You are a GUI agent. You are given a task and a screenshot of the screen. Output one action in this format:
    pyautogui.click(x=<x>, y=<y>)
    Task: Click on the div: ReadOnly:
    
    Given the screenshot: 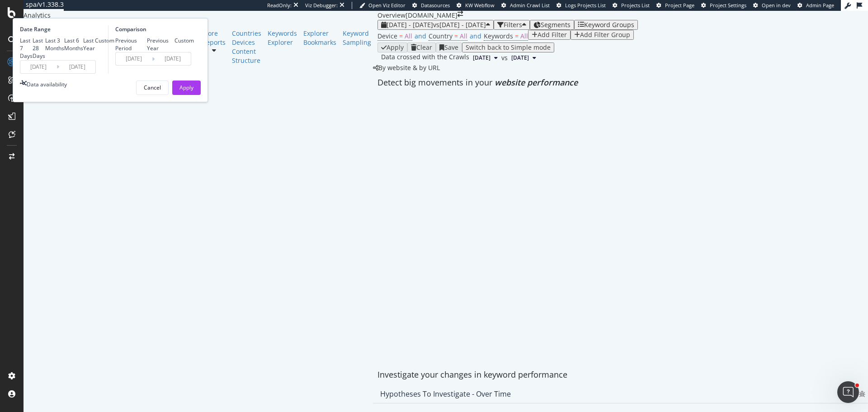 What is the action you would take?
    pyautogui.click(x=279, y=6)
    